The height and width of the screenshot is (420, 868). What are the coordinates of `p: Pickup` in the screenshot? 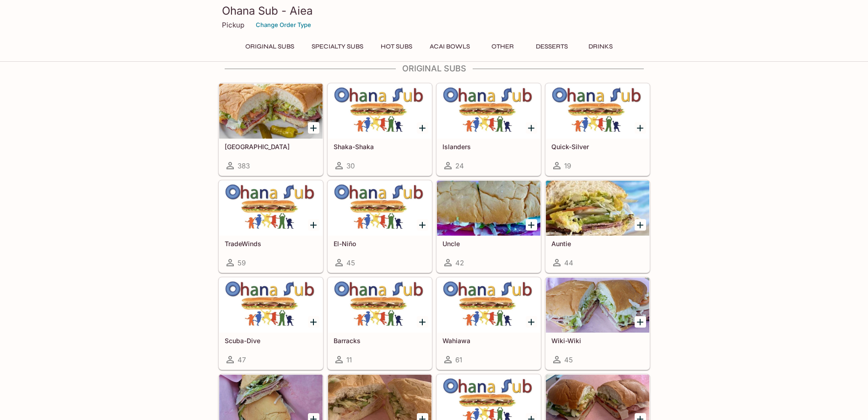 It's located at (233, 25).